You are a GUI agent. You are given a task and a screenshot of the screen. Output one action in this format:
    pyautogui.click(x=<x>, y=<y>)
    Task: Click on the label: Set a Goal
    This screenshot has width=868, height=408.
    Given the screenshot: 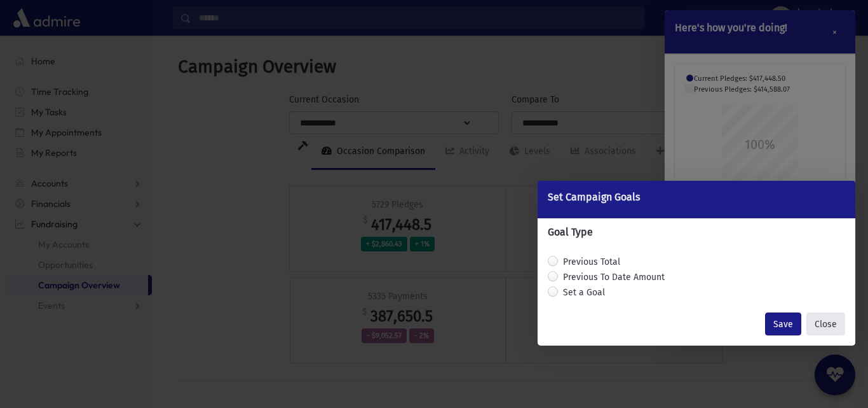 What is the action you would take?
    pyautogui.click(x=584, y=292)
    